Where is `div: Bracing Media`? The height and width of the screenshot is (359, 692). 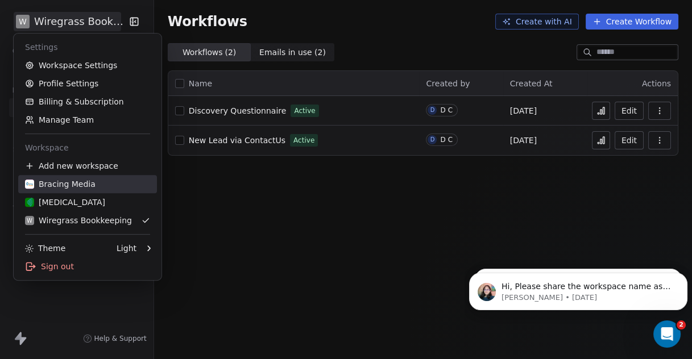 div: Bracing Media is located at coordinates (60, 184).